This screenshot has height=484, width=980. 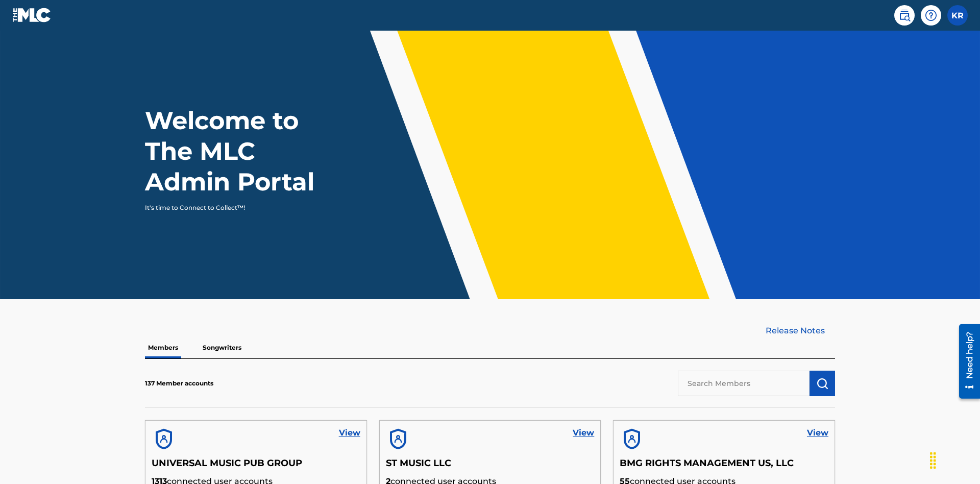 I want to click on p: Members, so click(x=163, y=348).